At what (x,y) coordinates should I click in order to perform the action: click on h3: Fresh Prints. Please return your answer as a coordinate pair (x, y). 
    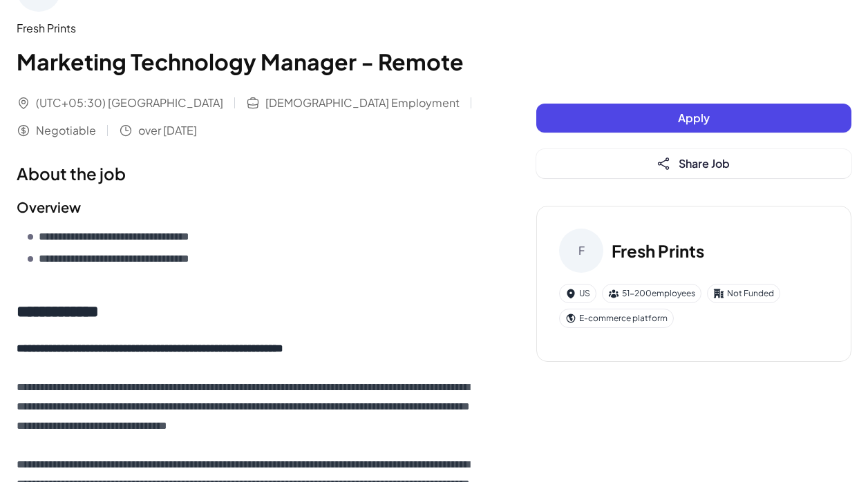
    Looking at the image, I should click on (657, 250).